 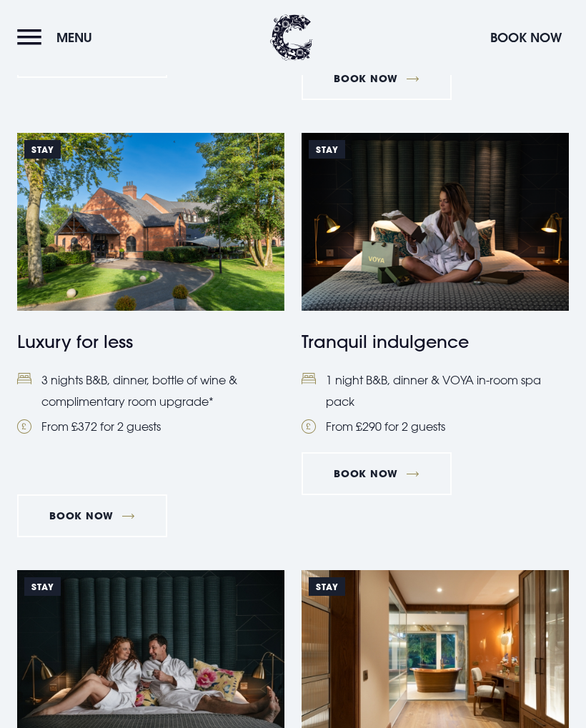 What do you see at coordinates (151, 427) in the screenshot?
I see `li: From £372 for 2 guests` at bounding box center [151, 427].